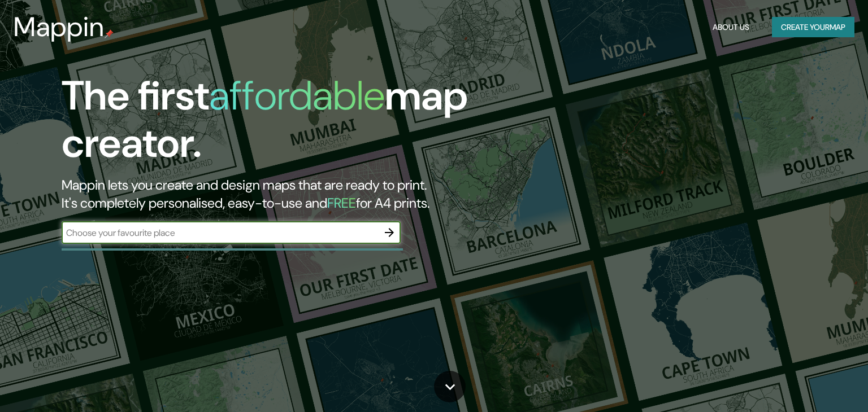 Image resolution: width=868 pixels, height=412 pixels. What do you see at coordinates (279, 194) in the screenshot?
I see `h2: Mappin lets you create and design maps that are ready to print. It's completely personalised, eas...` at bounding box center [279, 194].